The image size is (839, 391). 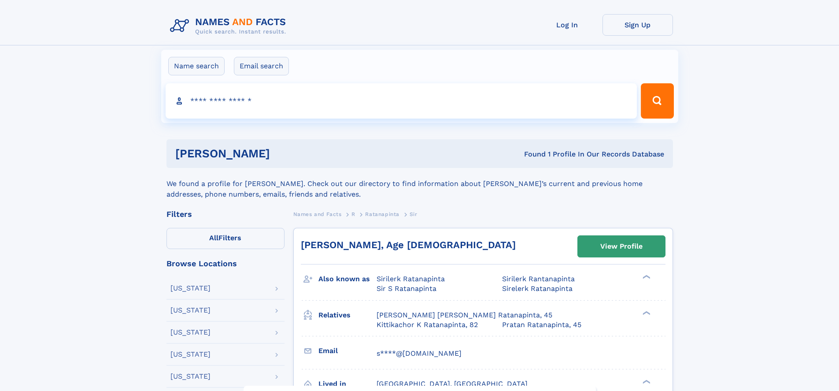 I want to click on a: View Profile, so click(x=621, y=246).